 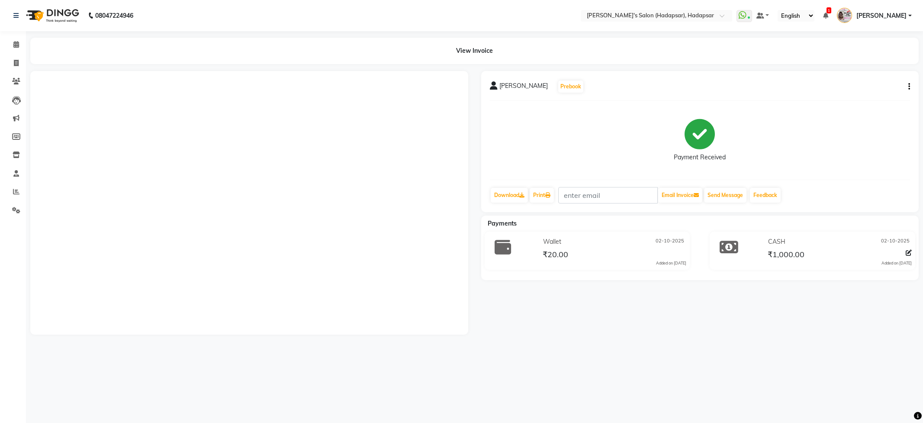 What do you see at coordinates (845, 15) in the screenshot?
I see `img: PAVAN` at bounding box center [845, 15].